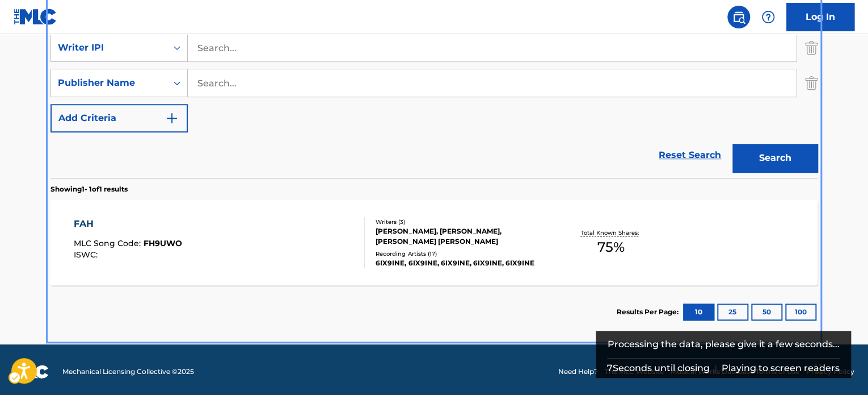  I want to click on p: Showing 1 - 1 of 1 results, so click(89, 189).